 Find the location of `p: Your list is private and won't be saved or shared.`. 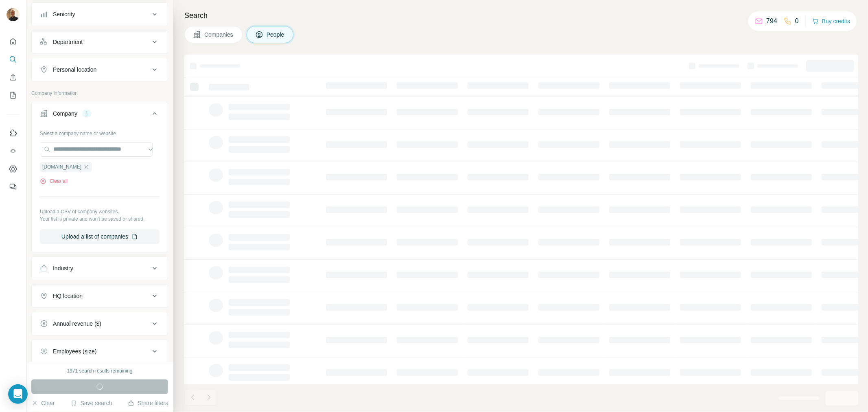

p: Your list is private and won't be saved or shared. is located at coordinates (100, 219).